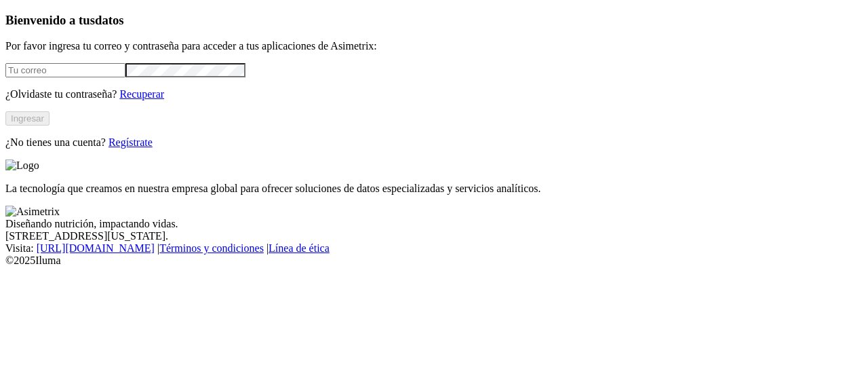 This screenshot has width=868, height=374. Describe the element at coordinates (130, 142) in the screenshot. I see `a: Regístrate` at that location.